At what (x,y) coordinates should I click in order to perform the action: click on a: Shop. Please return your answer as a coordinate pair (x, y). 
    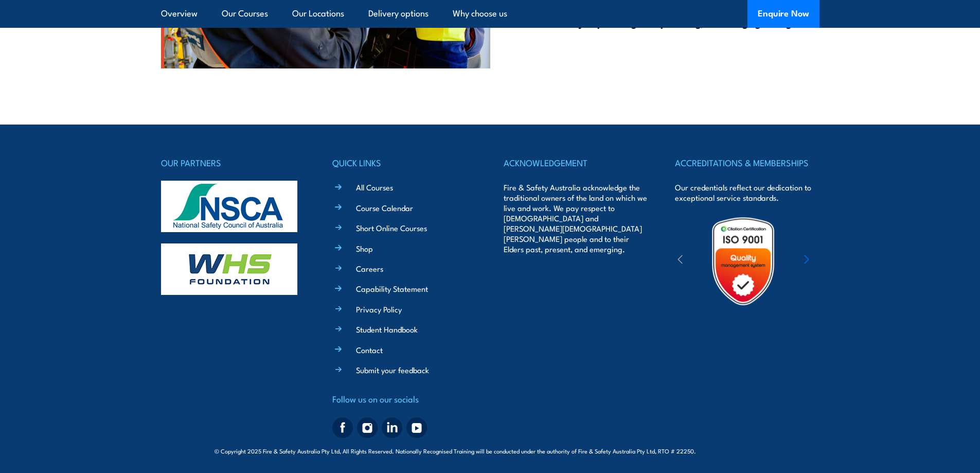
    Looking at the image, I should click on (364, 248).